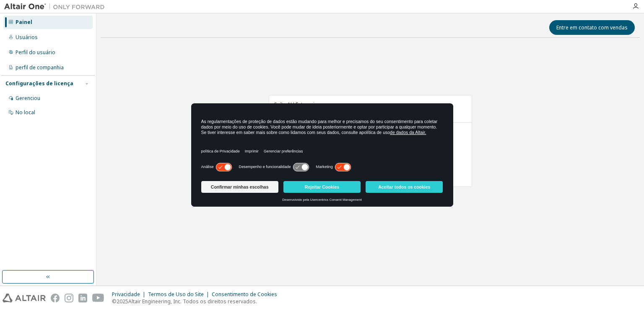  I want to click on font: 2025, so click(122, 301).